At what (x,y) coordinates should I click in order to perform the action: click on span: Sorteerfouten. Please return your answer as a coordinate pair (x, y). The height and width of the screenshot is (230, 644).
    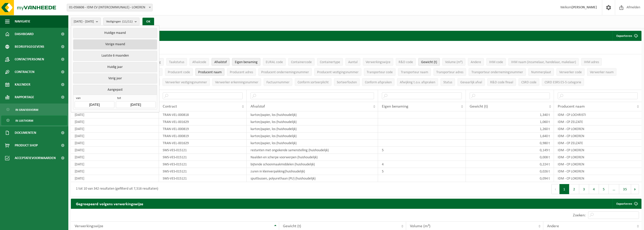
    Looking at the image, I should click on (347, 82).